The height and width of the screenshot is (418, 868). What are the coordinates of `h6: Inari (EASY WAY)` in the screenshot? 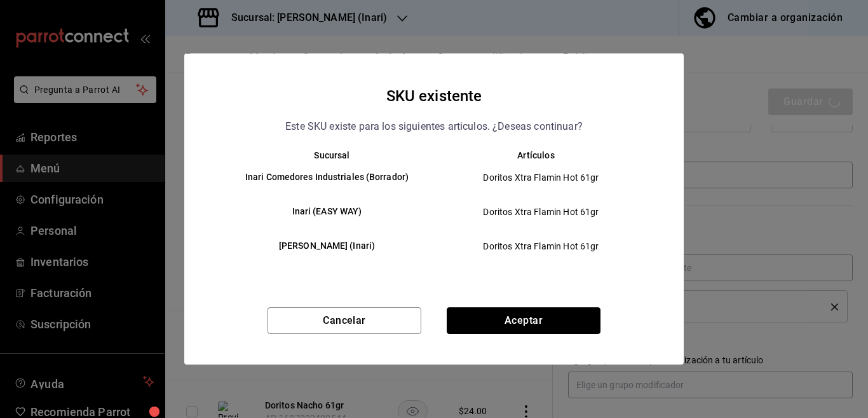 It's located at (327, 212).